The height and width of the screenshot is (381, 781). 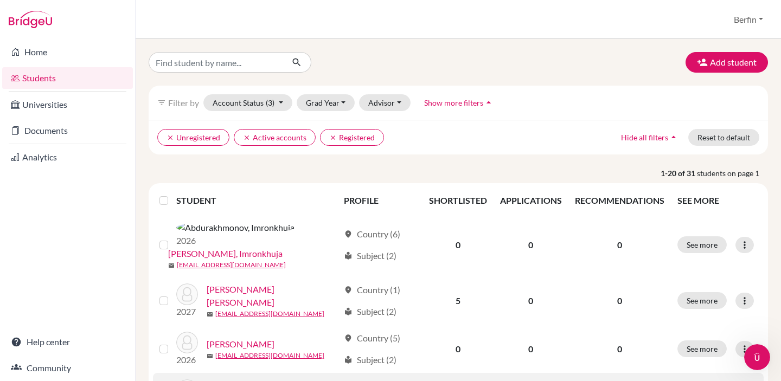 What do you see at coordinates (385, 103) in the screenshot?
I see `button: Advisor` at bounding box center [385, 103].